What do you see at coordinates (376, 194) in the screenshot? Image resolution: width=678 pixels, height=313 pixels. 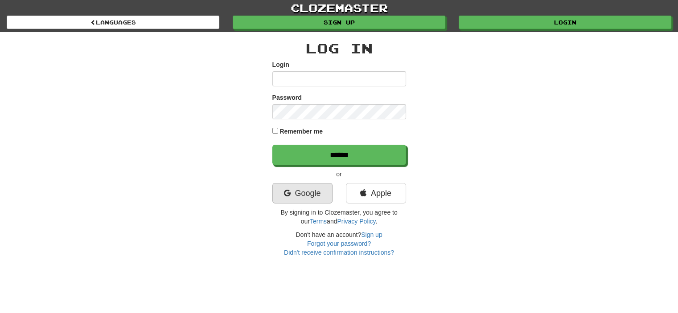 I see `a: Apple` at bounding box center [376, 194].